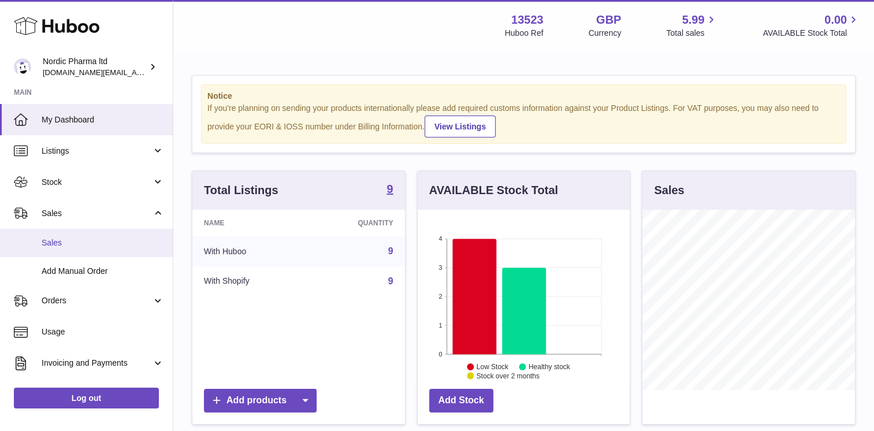 The width and height of the screenshot is (874, 431). What do you see at coordinates (96, 363) in the screenshot?
I see `span: Invoicing and Payments` at bounding box center [96, 363].